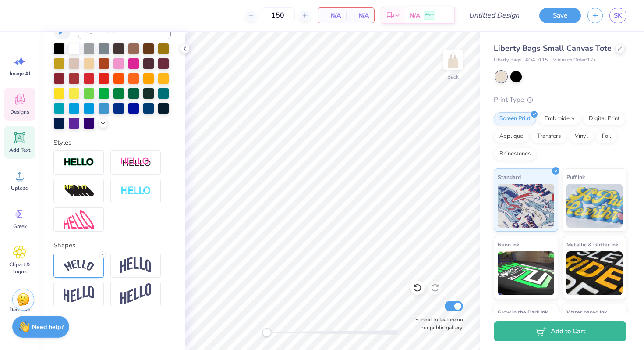 The width and height of the screenshot is (644, 350). What do you see at coordinates (437, 324) in the screenshot?
I see `label: Submit to feature on our public gallery.` at bounding box center [437, 324].